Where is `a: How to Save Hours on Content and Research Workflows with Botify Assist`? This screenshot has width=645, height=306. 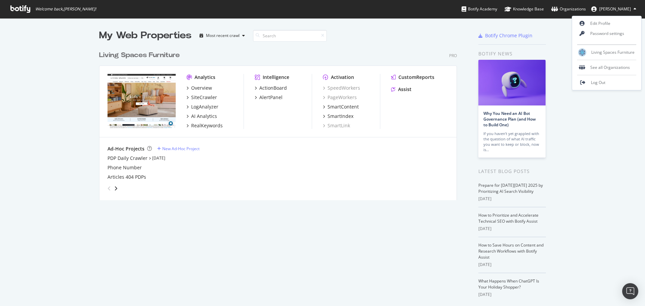 a: How to Save Hours on Content and Research Workflows with Botify Assist is located at coordinates (511, 251).